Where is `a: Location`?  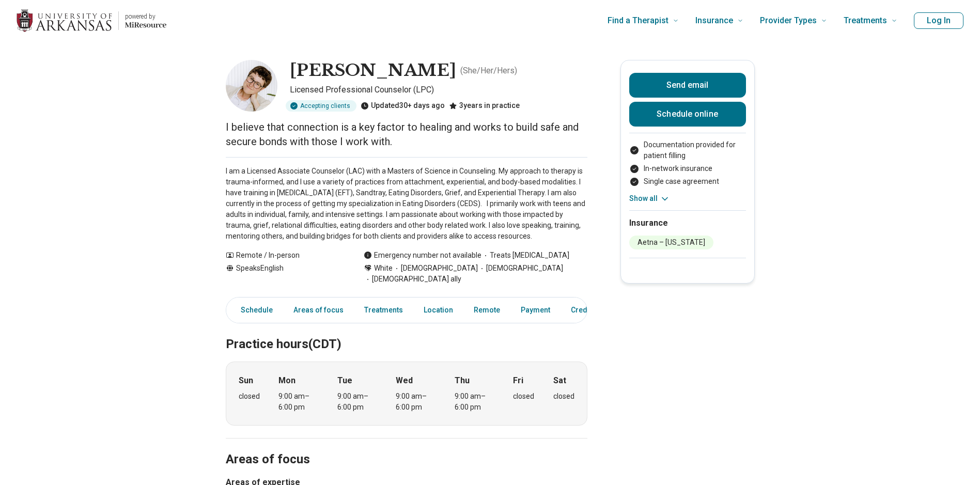
a: Location is located at coordinates (438, 309).